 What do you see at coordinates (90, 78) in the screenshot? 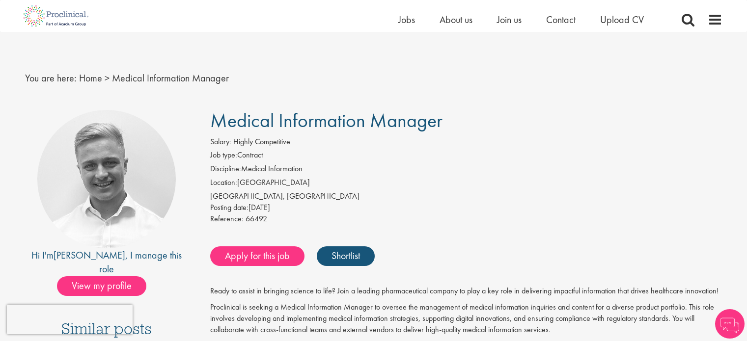
I see `a: breadcrumb link` at bounding box center [90, 78].